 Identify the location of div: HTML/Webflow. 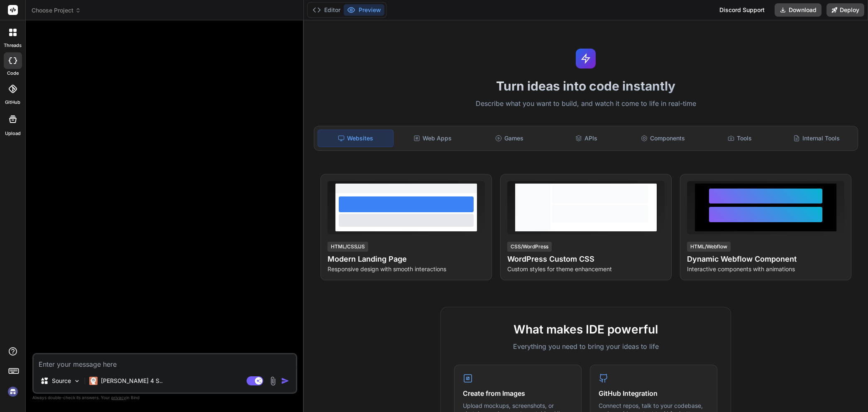
(708, 246).